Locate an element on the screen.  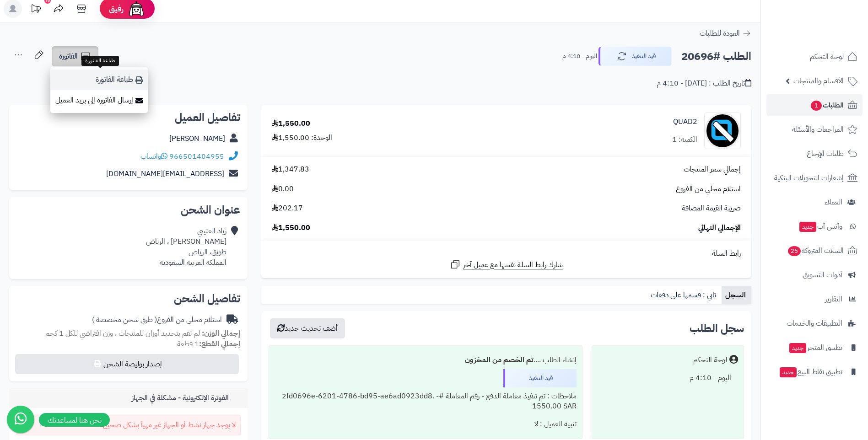
span: إشعارات التحويلات البنكية is located at coordinates (809, 178).